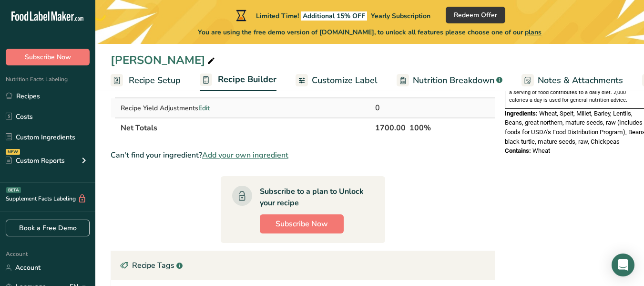  I want to click on a: Recipe Builder, so click(238, 80).